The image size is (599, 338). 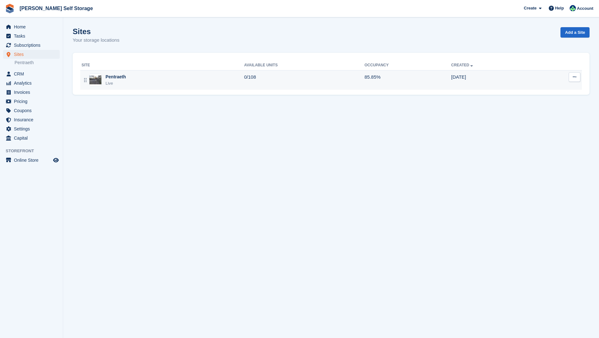 I want to click on img: Image of Pentraeth site, so click(x=95, y=80).